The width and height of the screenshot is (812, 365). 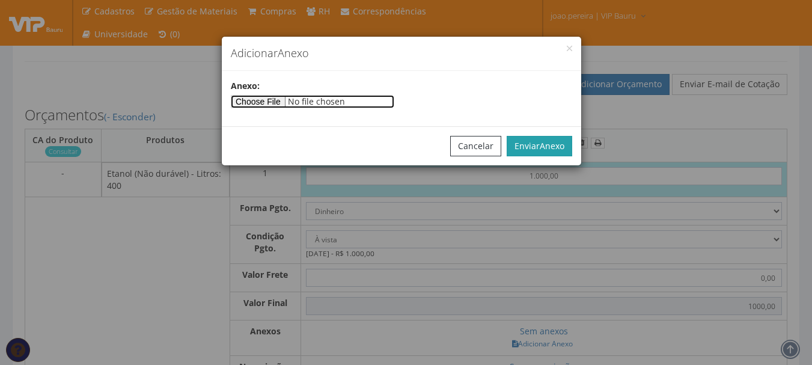 I want to click on h4: Adicionar, so click(x=401, y=53).